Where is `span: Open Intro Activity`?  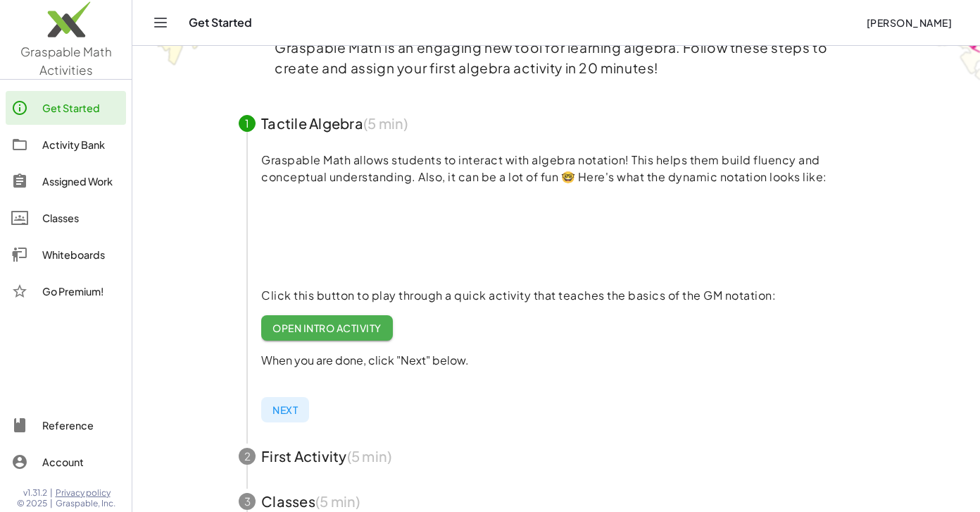
span: Open Intro Activity is located at coordinates (327, 328).